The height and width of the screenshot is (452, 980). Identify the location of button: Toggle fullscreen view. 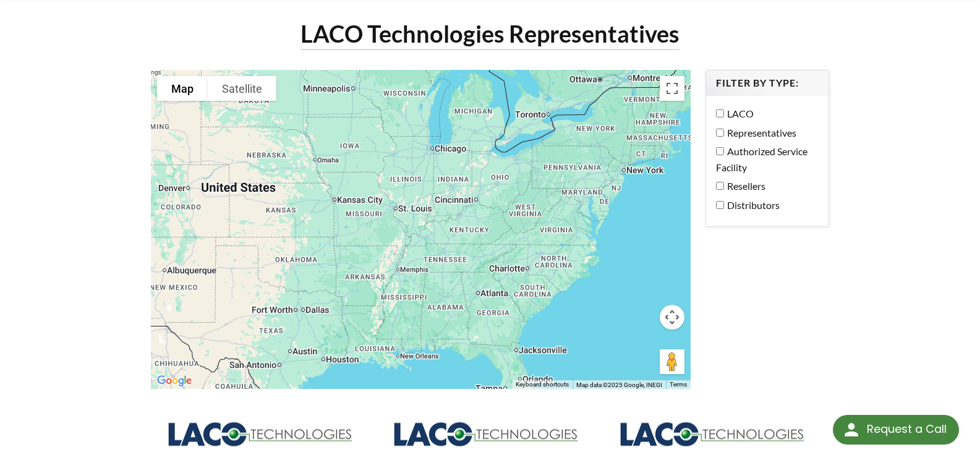
(672, 89).